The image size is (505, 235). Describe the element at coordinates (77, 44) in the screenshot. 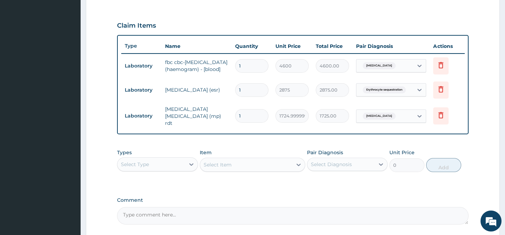

I see `div: Chat with us now` at that location.